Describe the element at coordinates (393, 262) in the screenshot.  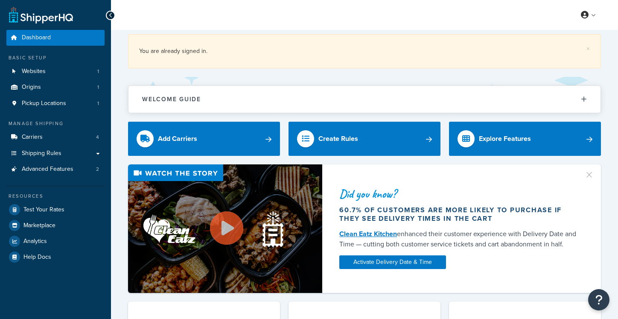
I see `a: Activate Delivery Date & Time` at that location.